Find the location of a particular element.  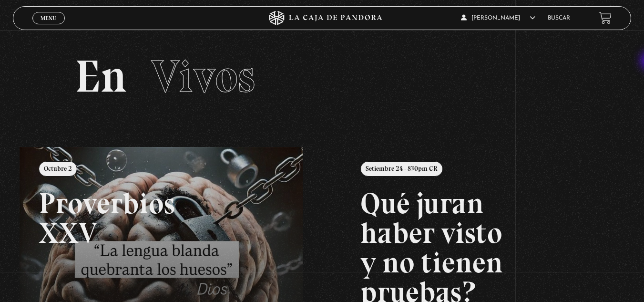

a: Buscar is located at coordinates (559, 18).